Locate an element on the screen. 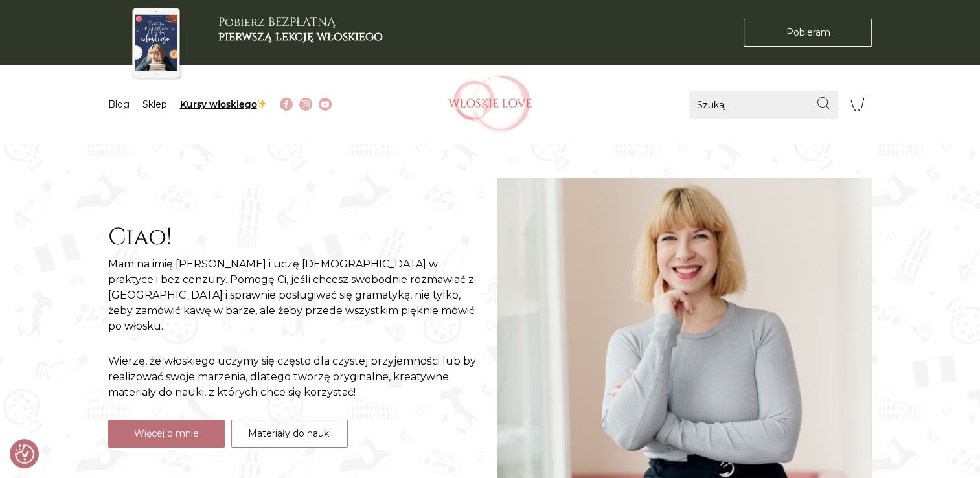 This screenshot has height=478, width=980. a: Kursy włoskiego is located at coordinates (224, 105).